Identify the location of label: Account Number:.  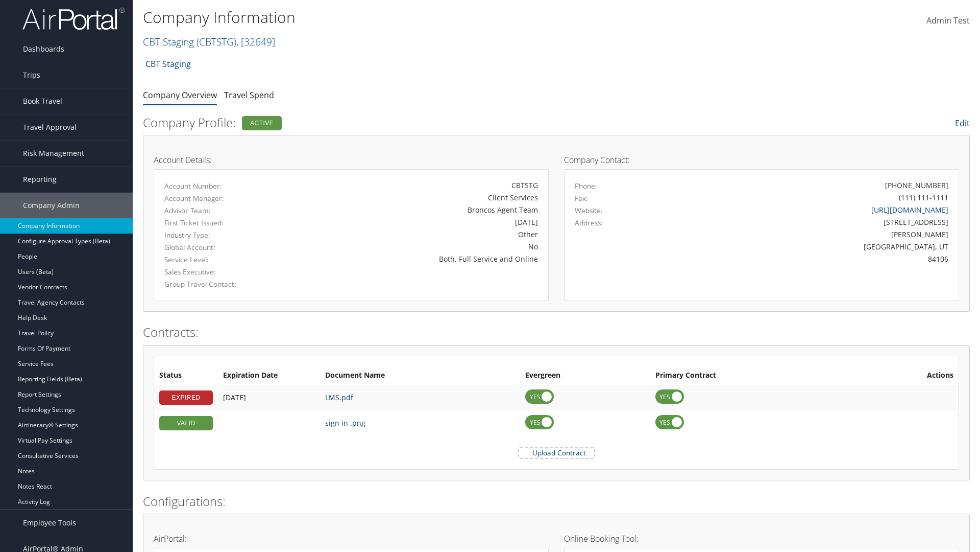
(222, 186).